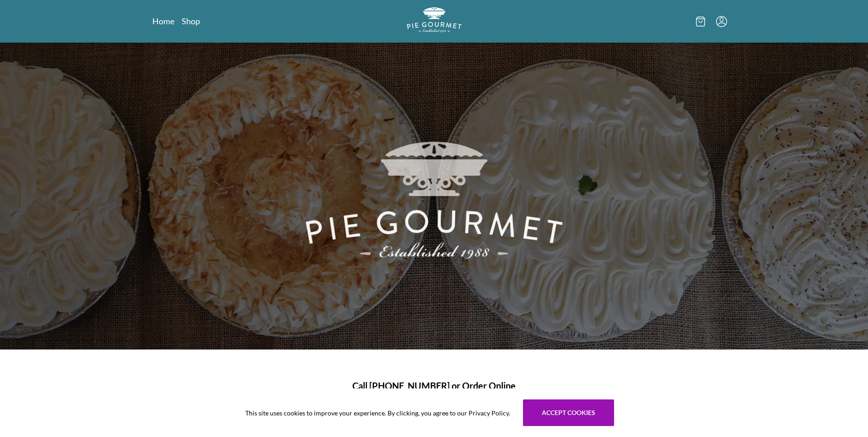 The height and width of the screenshot is (437, 868). Describe the element at coordinates (435, 21) in the screenshot. I see `a: Logo` at that location.